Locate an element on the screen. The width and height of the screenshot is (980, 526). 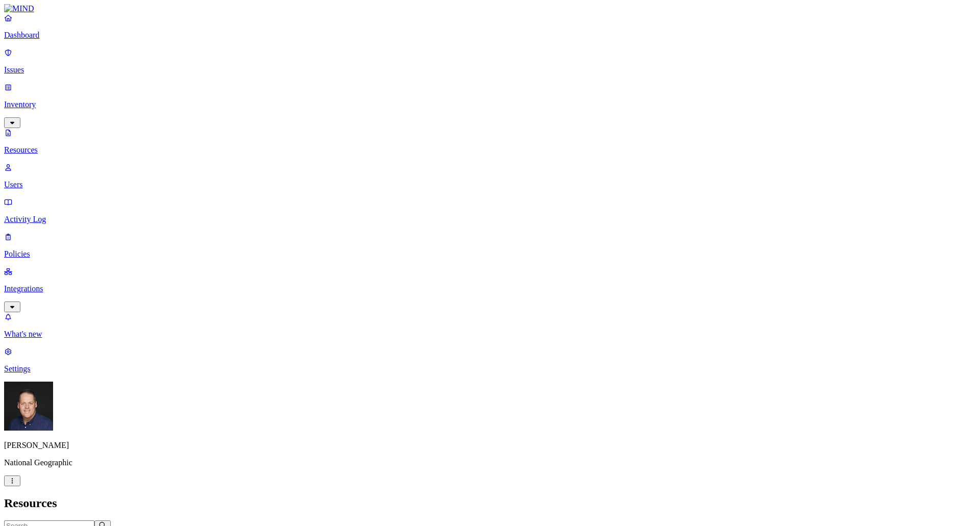
a: Integrations is located at coordinates (490, 289).